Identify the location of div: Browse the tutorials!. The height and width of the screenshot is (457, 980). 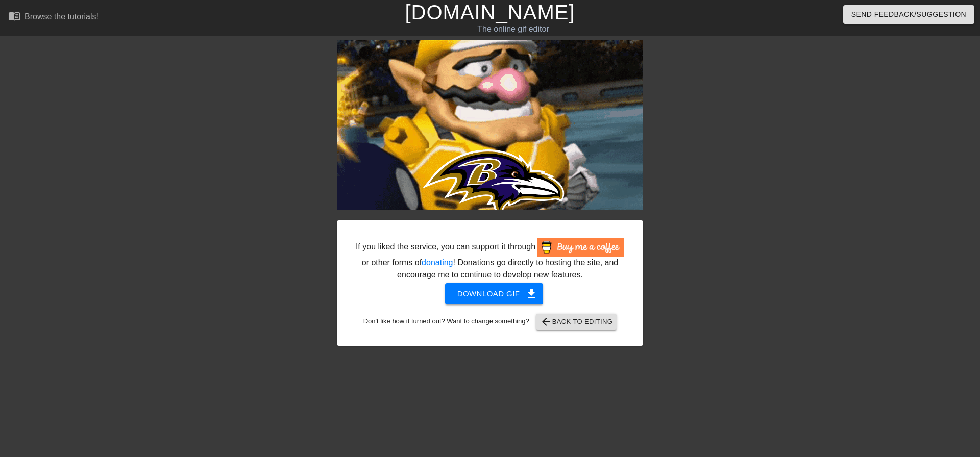
(61, 17).